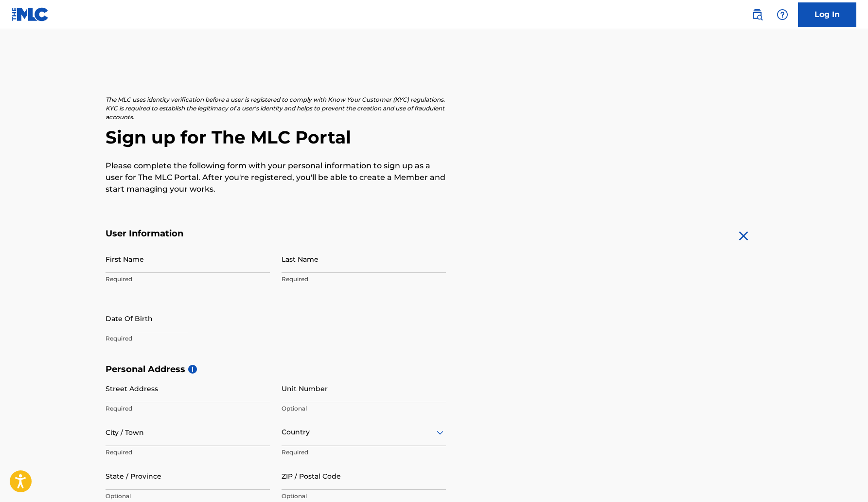  What do you see at coordinates (276, 234) in the screenshot?
I see `h5: User Information` at bounding box center [276, 234].